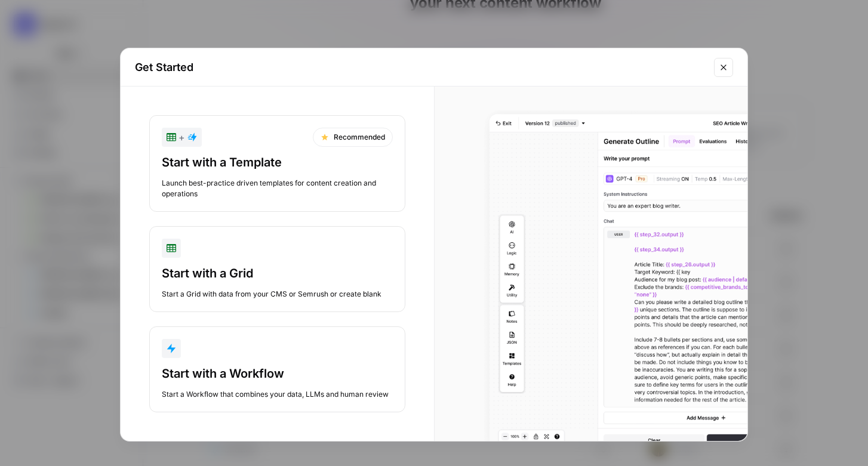 This screenshot has width=868, height=466. What do you see at coordinates (277, 374) in the screenshot?
I see `div: Start with a Workflow` at bounding box center [277, 374].